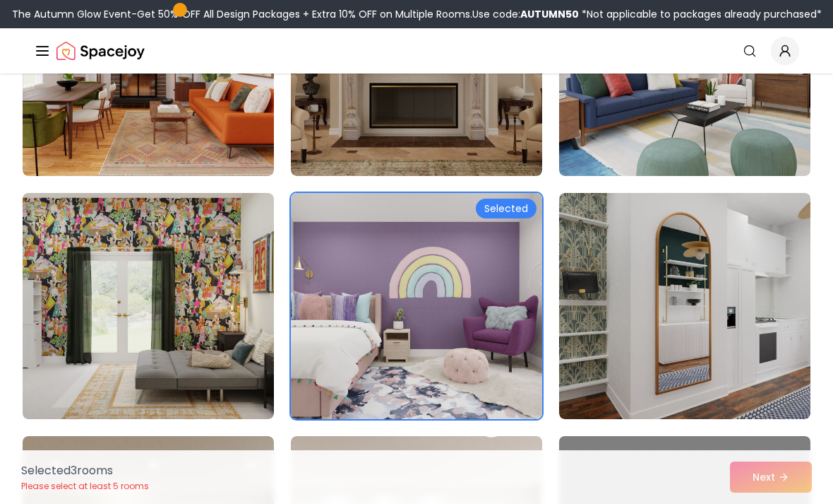  Describe the element at coordinates (416, 14) in the screenshot. I see `div: The Autumn Glow Event-Get 50% OFF All Design Packages + Extra 10% OFF on Multiple Rooms.` at that location.